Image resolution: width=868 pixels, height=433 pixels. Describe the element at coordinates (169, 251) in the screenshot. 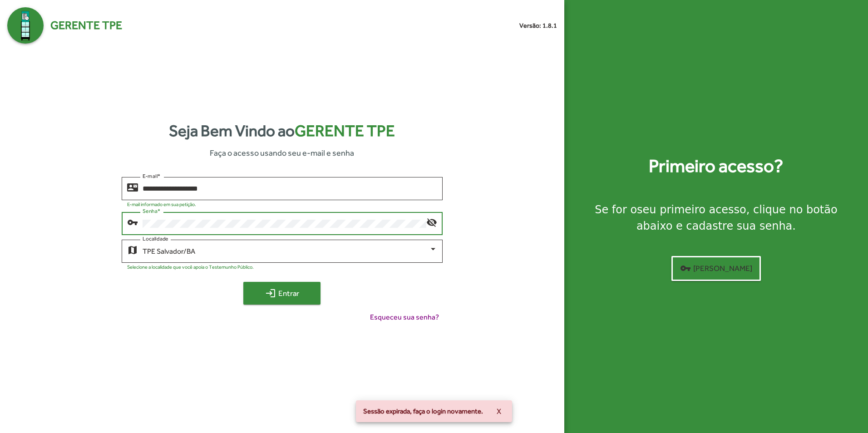

I see `span: TPE Salvador/BA` at that location.